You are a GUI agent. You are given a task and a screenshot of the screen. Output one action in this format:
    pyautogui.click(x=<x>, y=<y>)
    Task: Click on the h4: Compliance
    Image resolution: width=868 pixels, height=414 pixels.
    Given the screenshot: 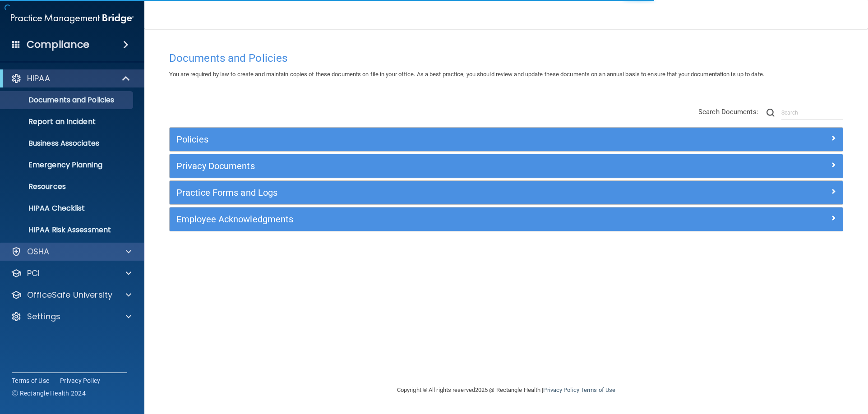 What is the action you would take?
    pyautogui.click(x=58, y=45)
    